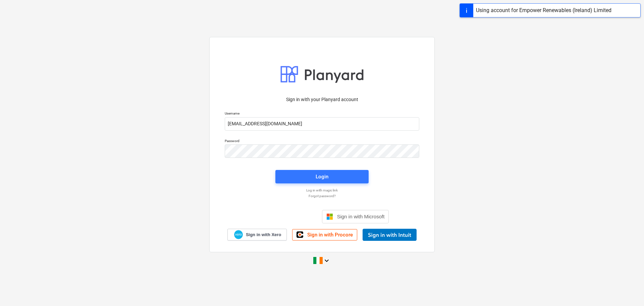 This screenshot has height=306, width=644. Describe the element at coordinates (322, 196) in the screenshot. I see `p: Forgot password?` at that location.